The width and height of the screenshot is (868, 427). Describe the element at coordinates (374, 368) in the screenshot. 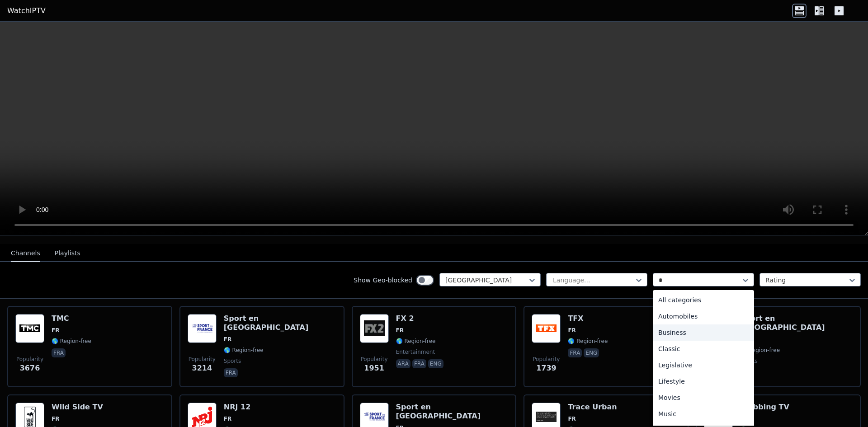

I see `span: 1951` at that location.